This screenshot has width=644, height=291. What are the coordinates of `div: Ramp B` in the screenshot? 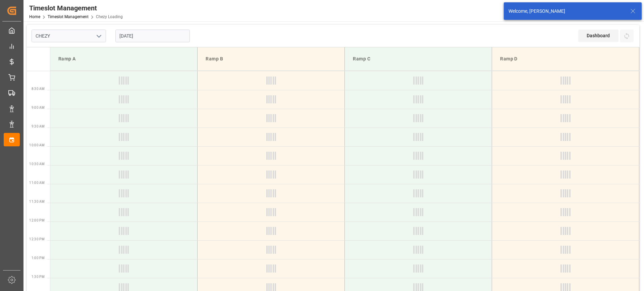 It's located at (271, 59).